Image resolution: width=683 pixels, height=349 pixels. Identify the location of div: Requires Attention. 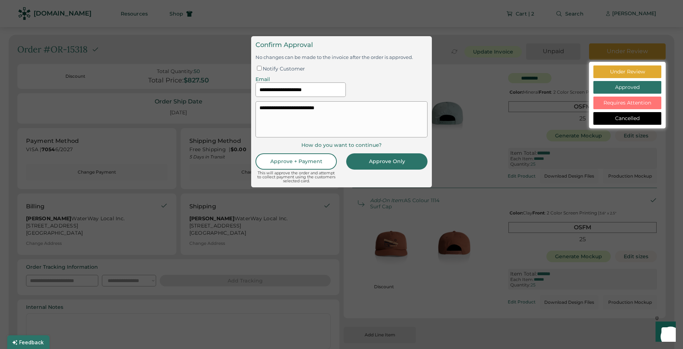
(627, 103).